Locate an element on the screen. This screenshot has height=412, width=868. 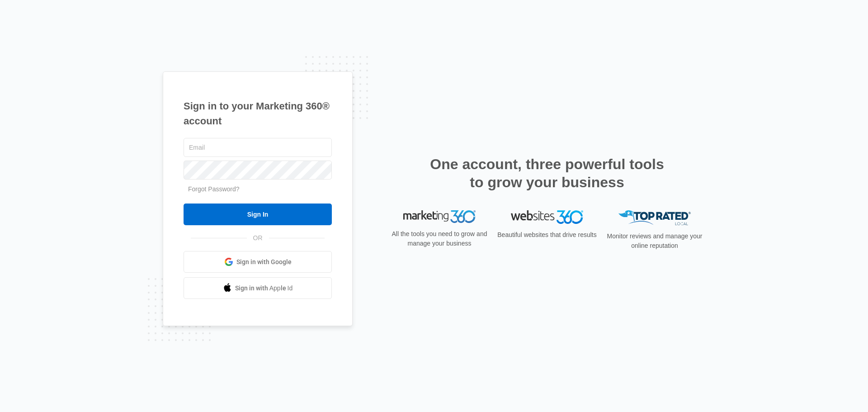
h1: Sign in to your Marketing 360® account is located at coordinates (258, 113).